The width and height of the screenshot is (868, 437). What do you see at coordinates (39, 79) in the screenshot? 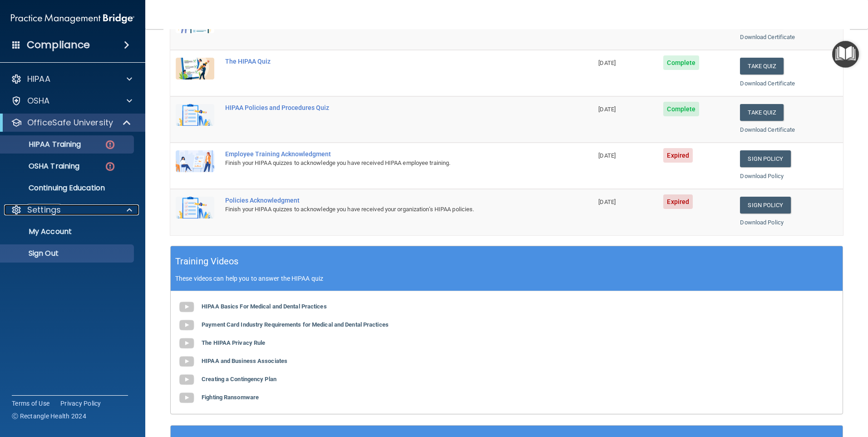
I see `p: HIPAA` at bounding box center [39, 79].